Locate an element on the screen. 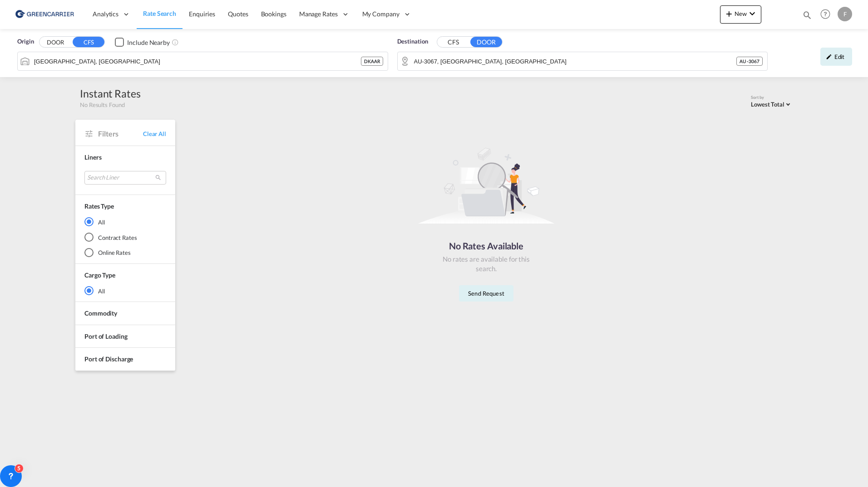 This screenshot has width=868, height=487. div: icon-magnify is located at coordinates (807, 17).